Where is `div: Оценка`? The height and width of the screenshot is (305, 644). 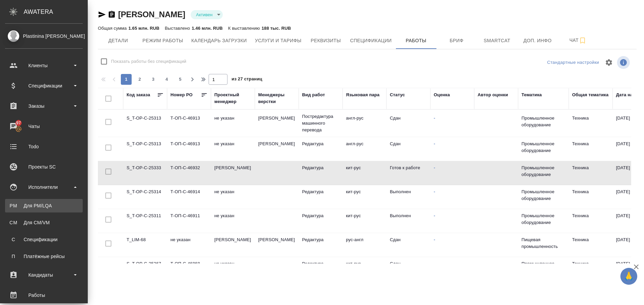
div: Оценка is located at coordinates (442, 95).